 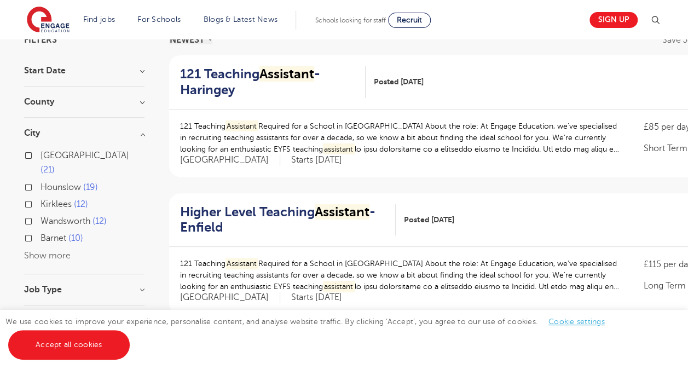 I want to click on span: Filters, so click(x=40, y=40).